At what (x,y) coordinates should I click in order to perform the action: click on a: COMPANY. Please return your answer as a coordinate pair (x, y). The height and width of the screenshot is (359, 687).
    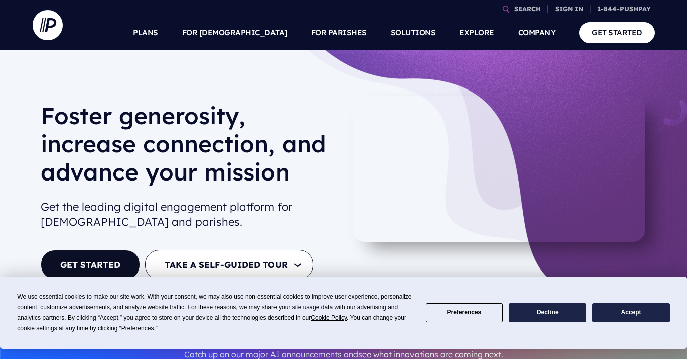
    Looking at the image, I should click on (537, 33).